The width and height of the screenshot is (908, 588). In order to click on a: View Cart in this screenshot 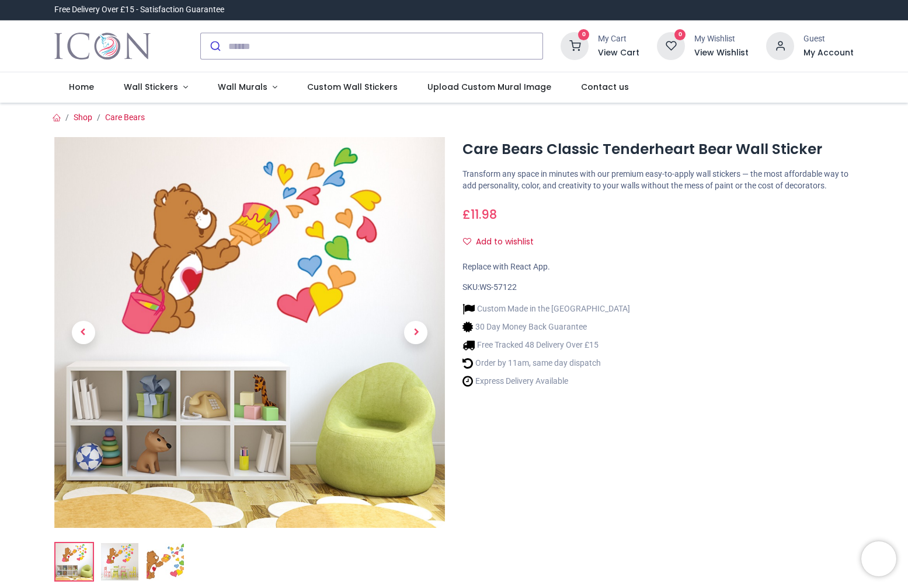, I will do `click(619, 53)`.